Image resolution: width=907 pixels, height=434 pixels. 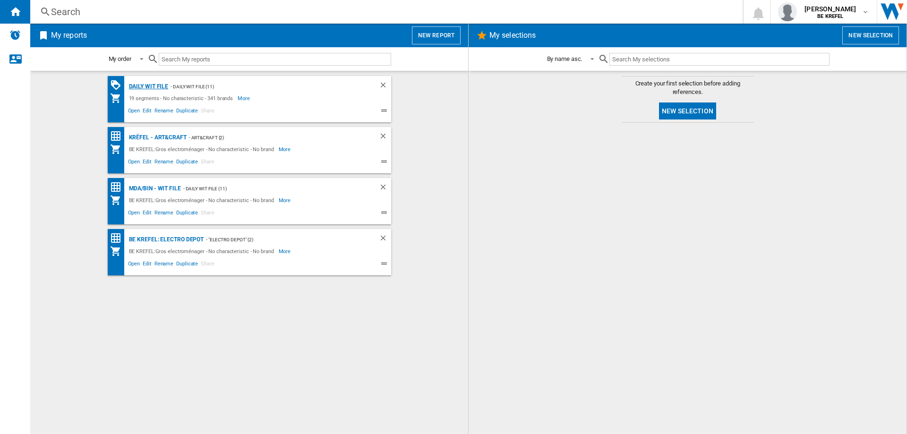 I want to click on div: By name asc., so click(x=564, y=59).